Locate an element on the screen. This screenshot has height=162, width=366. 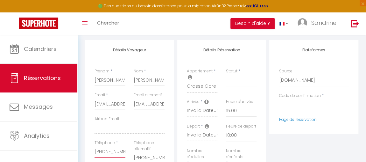
span: Réservations is located at coordinates (42, 78).